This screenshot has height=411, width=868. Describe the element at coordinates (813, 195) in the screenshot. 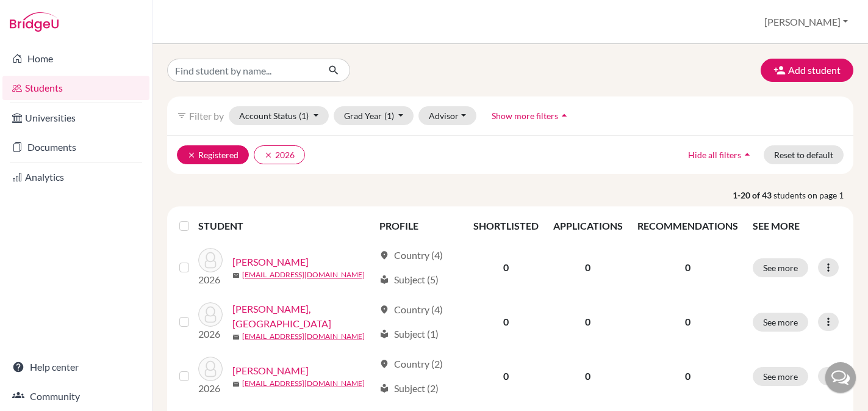

I see `span: students on page 1` at that location.